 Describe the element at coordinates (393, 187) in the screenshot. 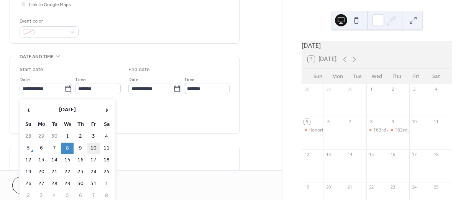

I see `div: 23` at that location.